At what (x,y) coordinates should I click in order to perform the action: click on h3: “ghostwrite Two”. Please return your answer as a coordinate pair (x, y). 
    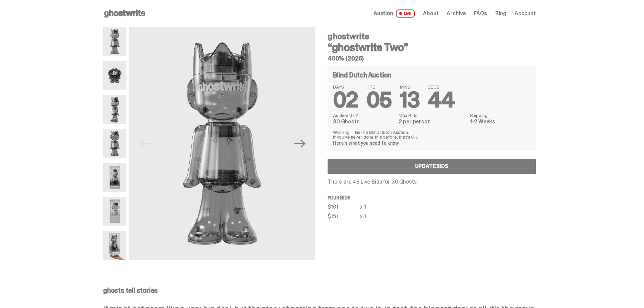
    Looking at the image, I should click on (432, 47).